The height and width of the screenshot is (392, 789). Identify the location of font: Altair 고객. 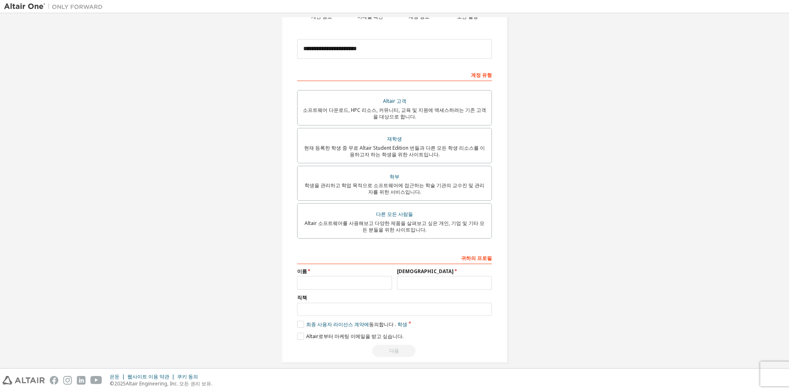
(395, 101).